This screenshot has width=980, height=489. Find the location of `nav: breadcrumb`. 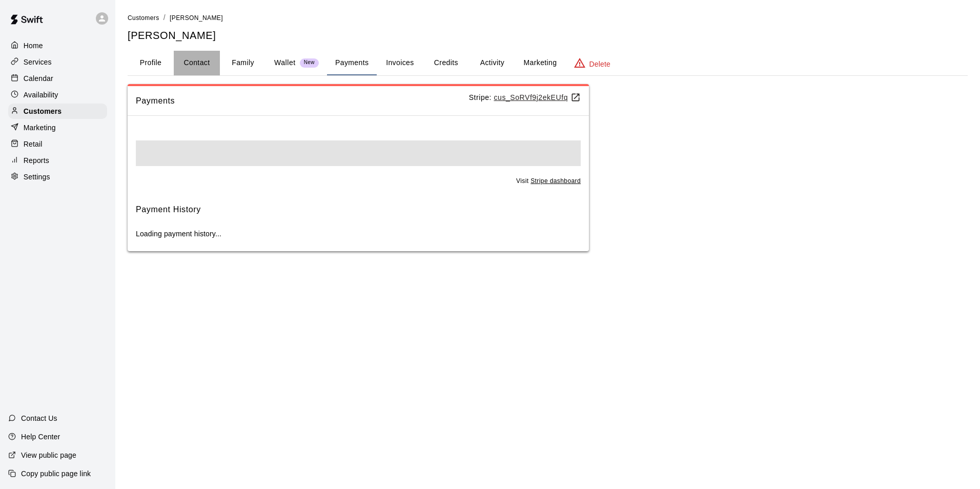

nav: breadcrumb is located at coordinates (548, 18).